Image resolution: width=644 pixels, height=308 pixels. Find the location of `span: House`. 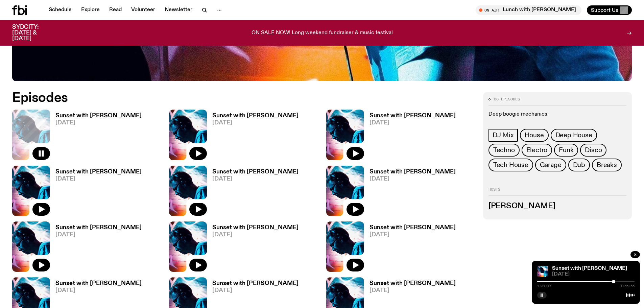

span: House is located at coordinates (534, 135).